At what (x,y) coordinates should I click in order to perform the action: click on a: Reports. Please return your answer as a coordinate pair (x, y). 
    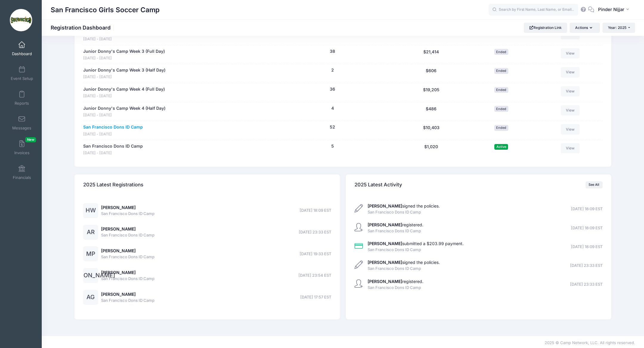
    Looking at the image, I should click on (22, 98).